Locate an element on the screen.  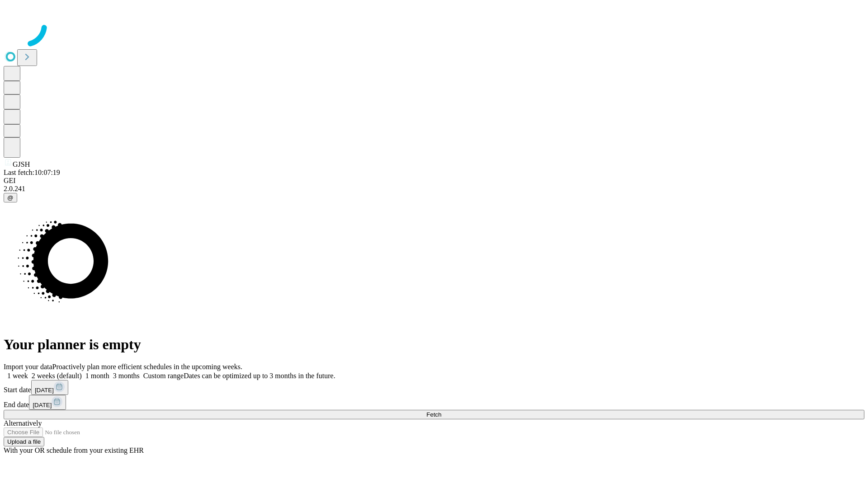
div: End date is located at coordinates (434, 402).